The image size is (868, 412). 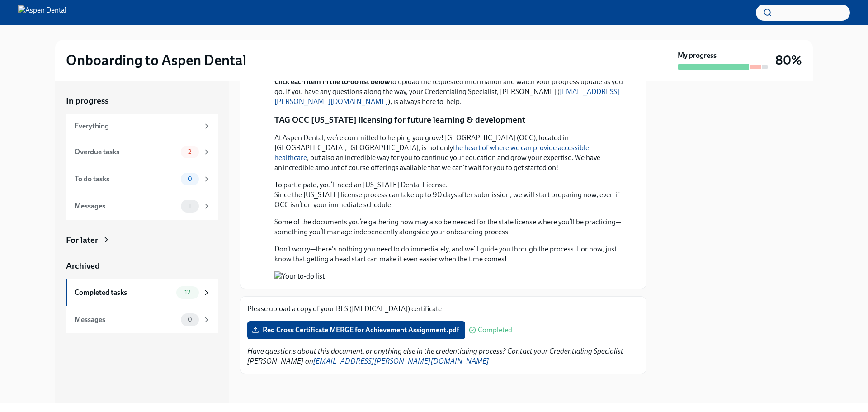 What do you see at coordinates (697, 56) in the screenshot?
I see `strong: My progress` at bounding box center [697, 56].